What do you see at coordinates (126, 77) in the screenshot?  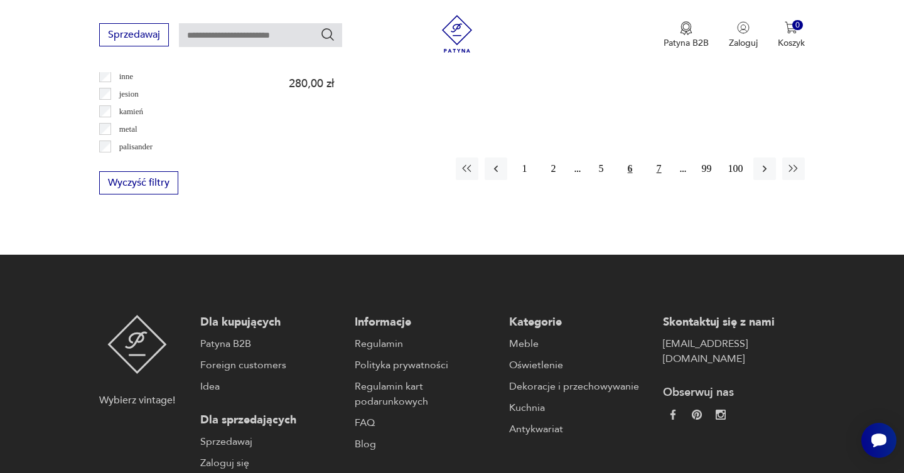 I see `p: inne` at bounding box center [126, 77].